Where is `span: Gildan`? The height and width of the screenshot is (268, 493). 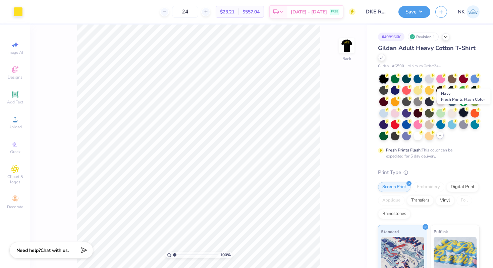 span: Gildan is located at coordinates (383, 66).